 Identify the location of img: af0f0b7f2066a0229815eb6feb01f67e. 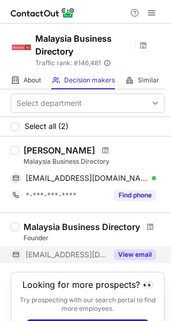
(21, 48).